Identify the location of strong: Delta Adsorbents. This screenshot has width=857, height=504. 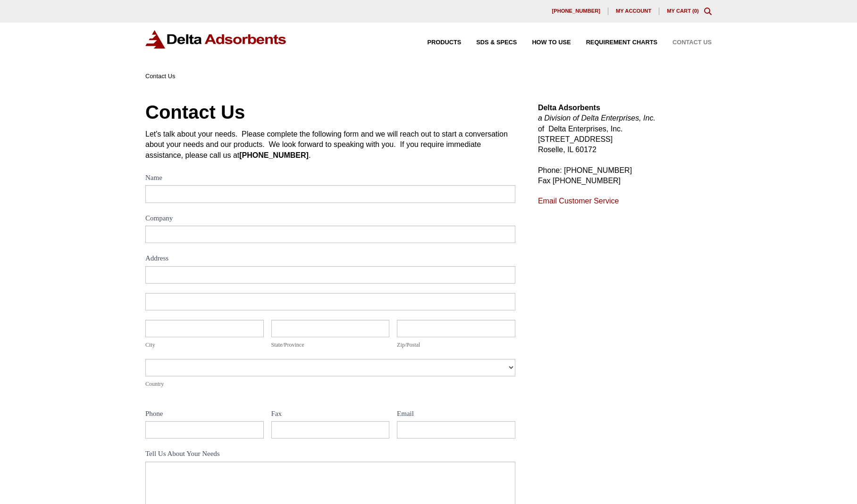
(569, 107).